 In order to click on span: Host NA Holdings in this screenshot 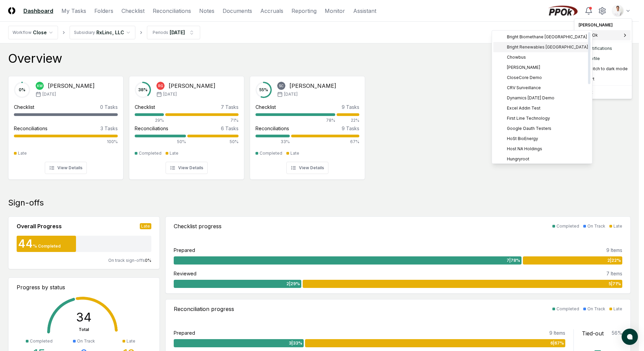, I will do `click(525, 149)`.